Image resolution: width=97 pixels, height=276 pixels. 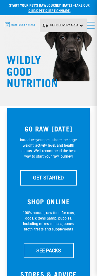 I want to click on img: Raw Essentials Logo, so click(x=20, y=25).